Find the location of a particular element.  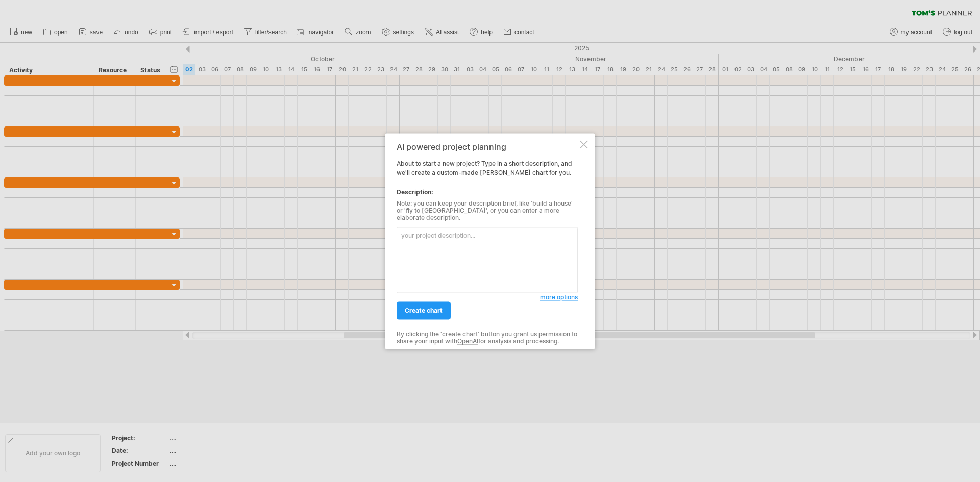

div: By clicking the 'create chart' button you grant us permission to share your input with for analys... is located at coordinates (487, 338).